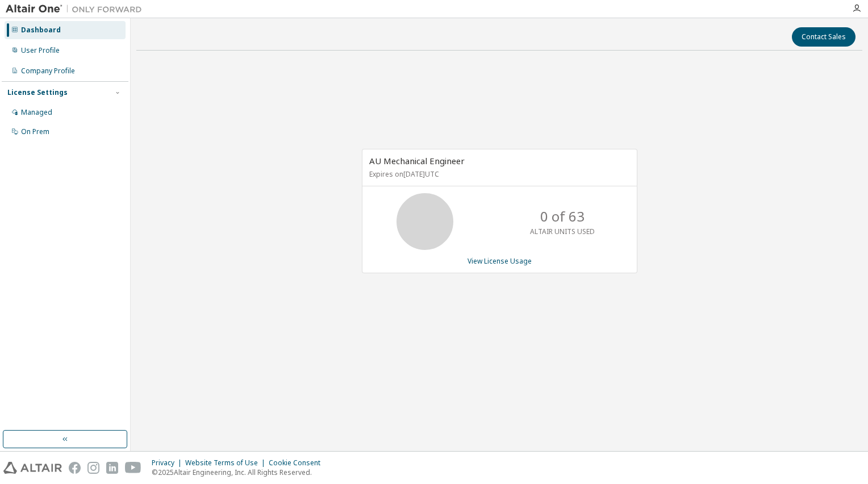 The height and width of the screenshot is (484, 868). I want to click on div: On Prem, so click(35, 132).